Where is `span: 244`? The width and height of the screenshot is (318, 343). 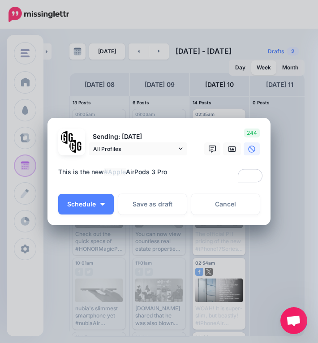
span: 244 is located at coordinates (252, 133).